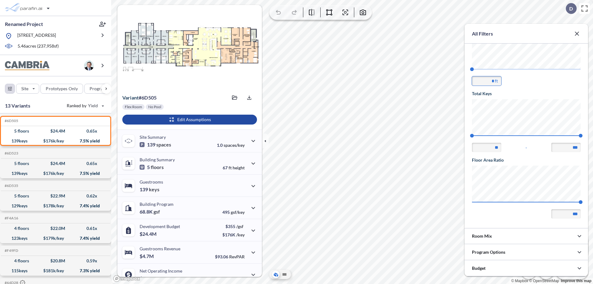 This screenshot has width=593, height=284. Describe the element at coordinates (231, 145) in the screenshot. I see `p: 1.0` at that location.